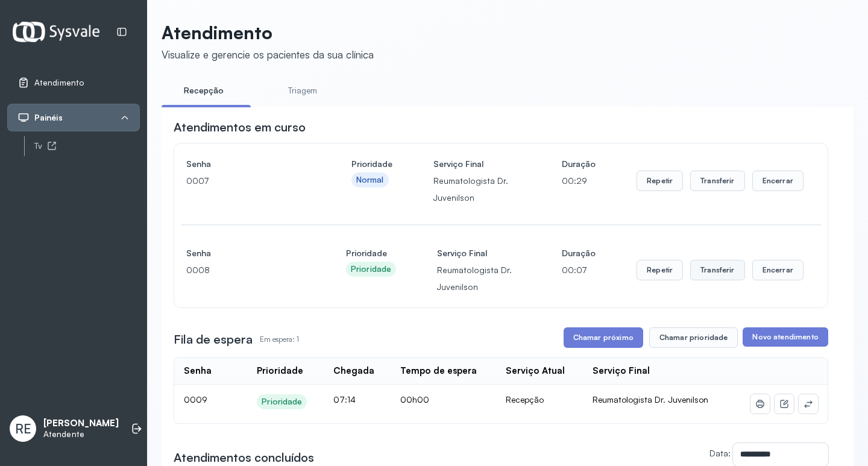  Describe the element at coordinates (370, 180) in the screenshot. I see `div: Normal` at that location.